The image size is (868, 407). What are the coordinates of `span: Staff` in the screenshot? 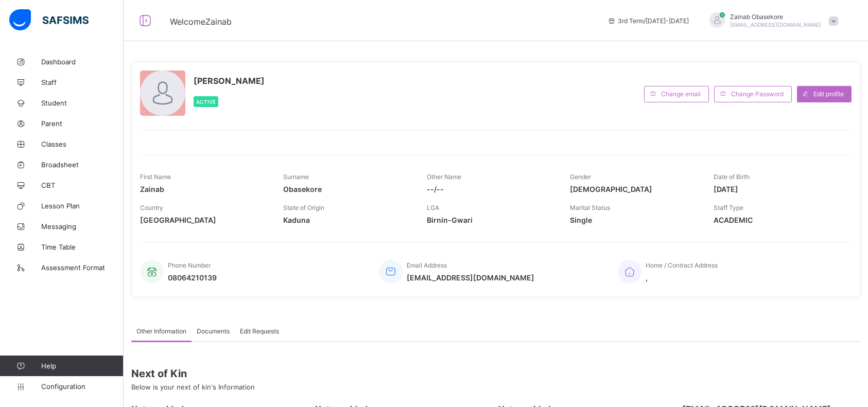 It's located at (83, 83).